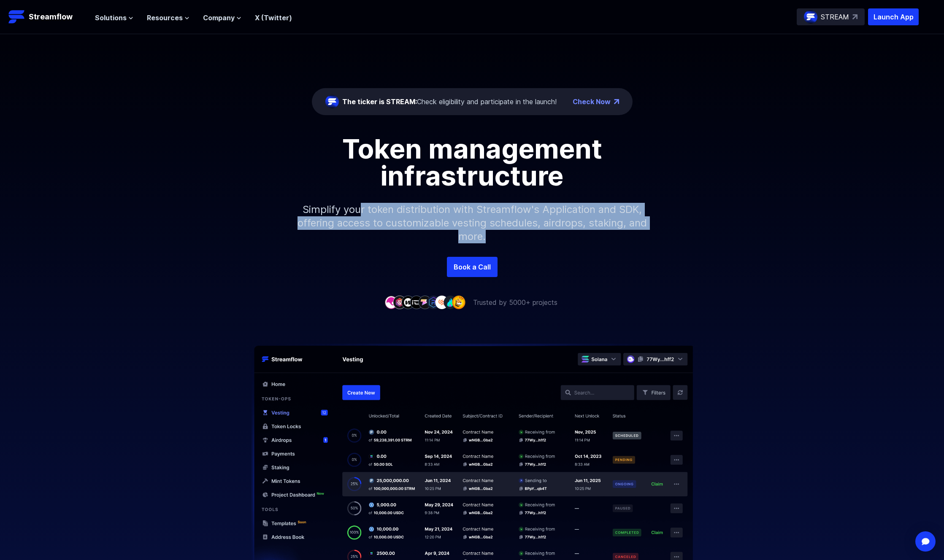 The image size is (944, 560). I want to click on span: Solutions, so click(110, 18).